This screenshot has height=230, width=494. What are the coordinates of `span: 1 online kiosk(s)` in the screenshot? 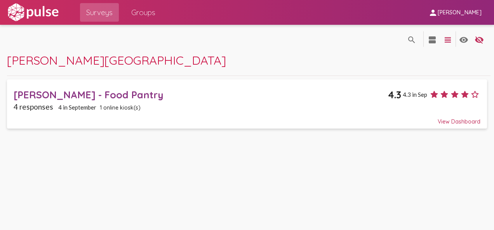 It's located at (120, 108).